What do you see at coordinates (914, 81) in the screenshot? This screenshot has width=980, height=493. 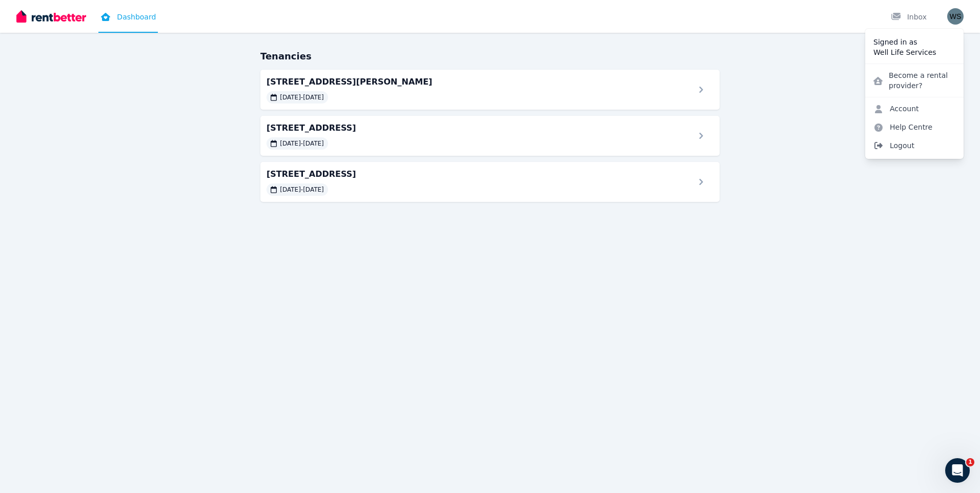 I see `a: Become a rental provider?` at bounding box center [914, 81].